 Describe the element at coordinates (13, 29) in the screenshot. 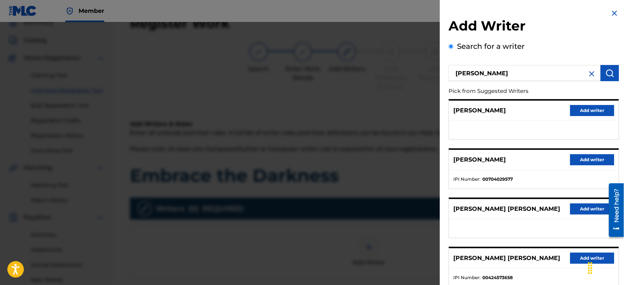

I see `div: Open Resource Center` at that location.